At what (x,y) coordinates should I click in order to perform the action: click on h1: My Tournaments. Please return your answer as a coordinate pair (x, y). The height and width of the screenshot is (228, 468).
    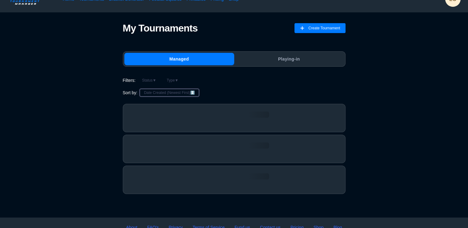
    Looking at the image, I should click on (160, 28).